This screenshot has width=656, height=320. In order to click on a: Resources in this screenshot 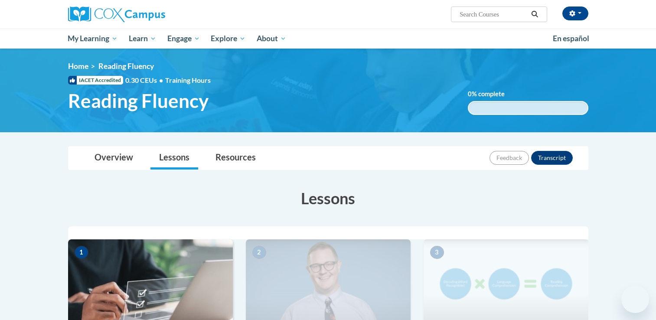, I will do `click(236, 158)`.